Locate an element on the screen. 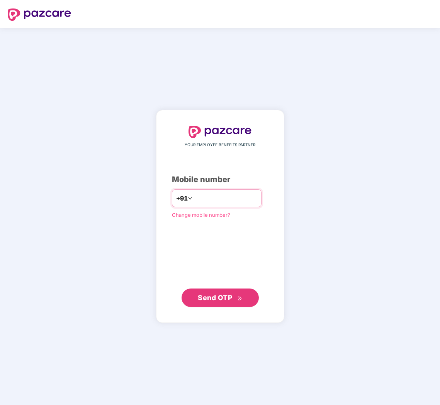 This screenshot has width=440, height=405. span: YOUR EMPLOYEE BENEFITS PARTNER is located at coordinates (220, 145).